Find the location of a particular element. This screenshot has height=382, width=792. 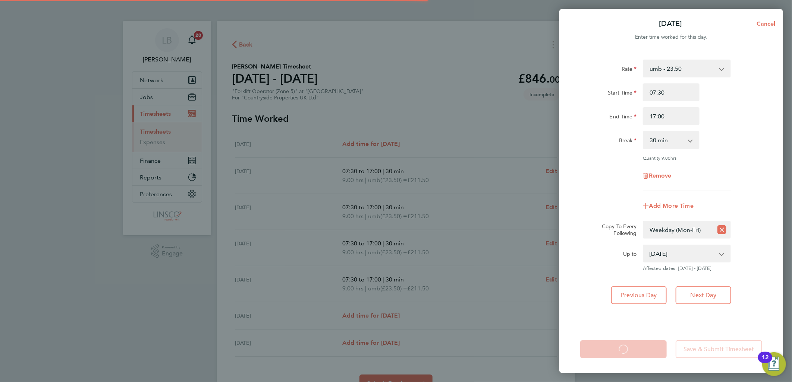

button: Previous Day is located at coordinates (639, 296).